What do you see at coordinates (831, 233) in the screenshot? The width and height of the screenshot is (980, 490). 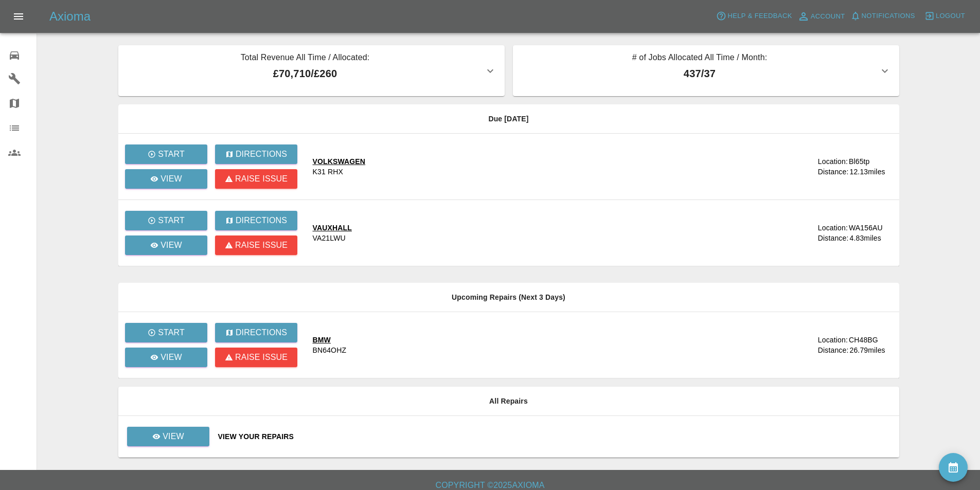 I see `a: Location:WA156AUDistance:4.83miles` at bounding box center [831, 233].